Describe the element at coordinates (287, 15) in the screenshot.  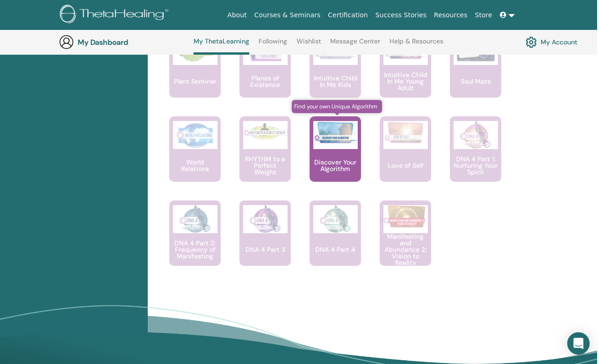
I see `a: Courses & Seminars` at that location.